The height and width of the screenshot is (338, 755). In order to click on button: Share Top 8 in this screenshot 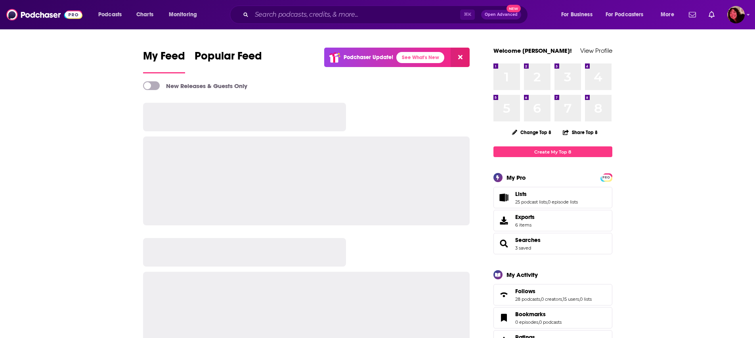, I will do `click(580, 132)`.